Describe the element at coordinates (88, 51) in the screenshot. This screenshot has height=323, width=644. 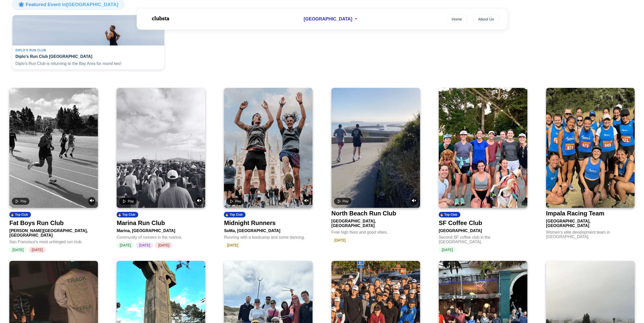
I see `div: Diplo's Run Club` at that location.